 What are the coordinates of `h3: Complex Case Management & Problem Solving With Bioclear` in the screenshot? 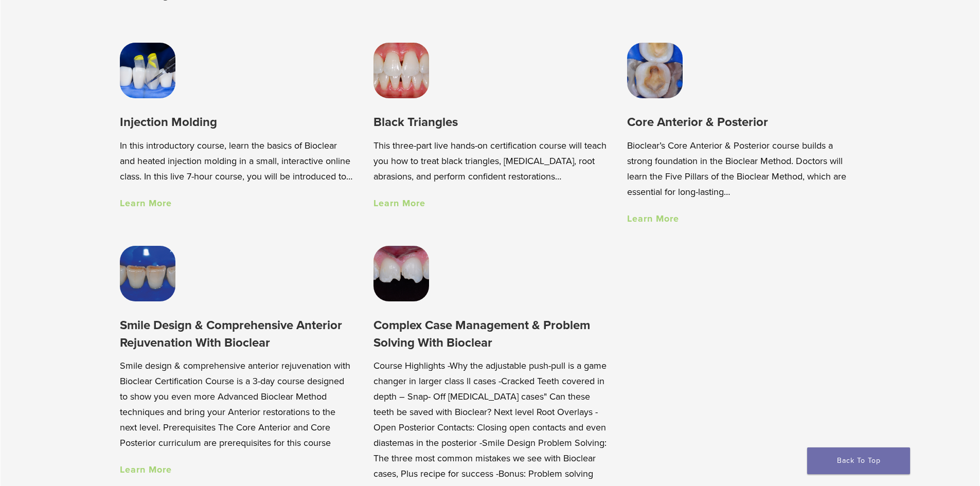 It's located at (490, 333).